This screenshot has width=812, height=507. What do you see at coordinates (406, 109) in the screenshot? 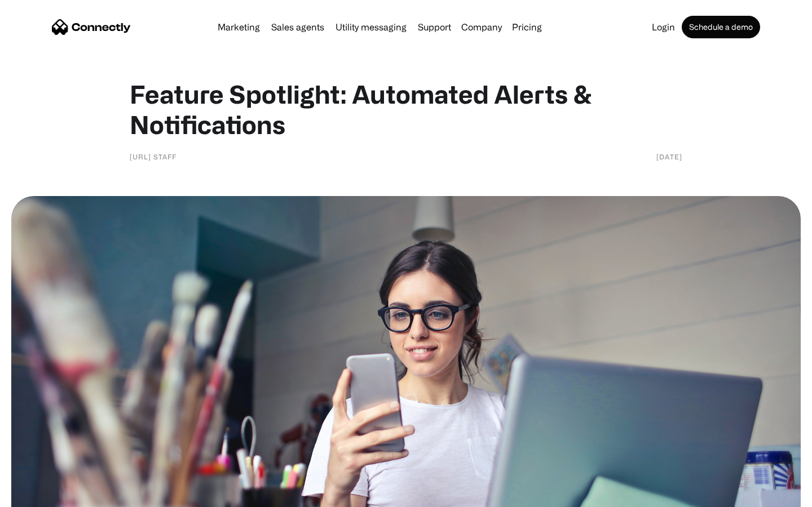
I see `h1: Feature Spotlight: Automated Alerts & Notifications` at bounding box center [406, 109].